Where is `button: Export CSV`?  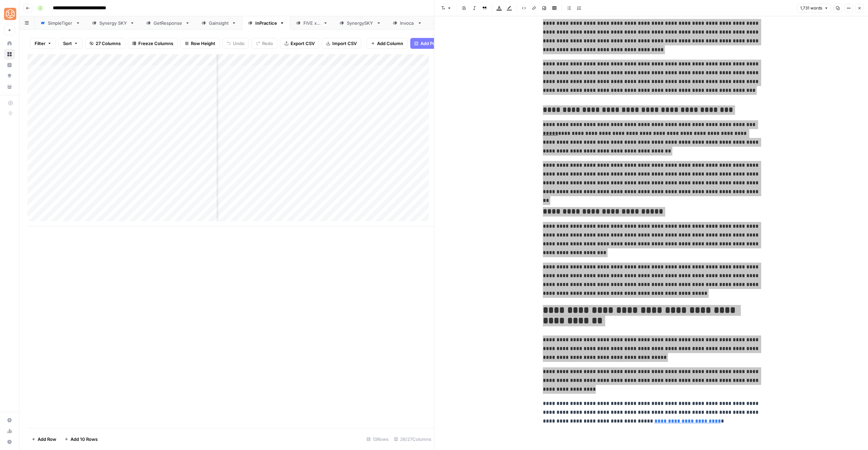
button: Export CSV is located at coordinates (300, 43).